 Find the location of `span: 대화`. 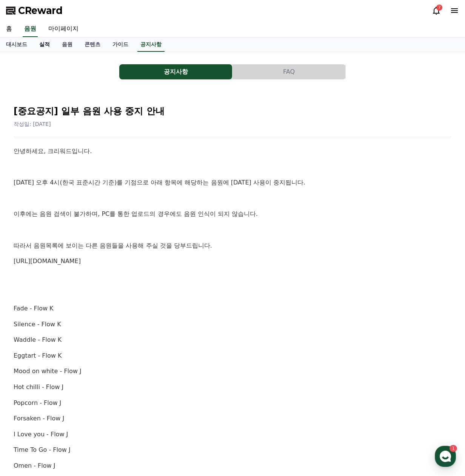

span: 대화 is located at coordinates (74, 254).